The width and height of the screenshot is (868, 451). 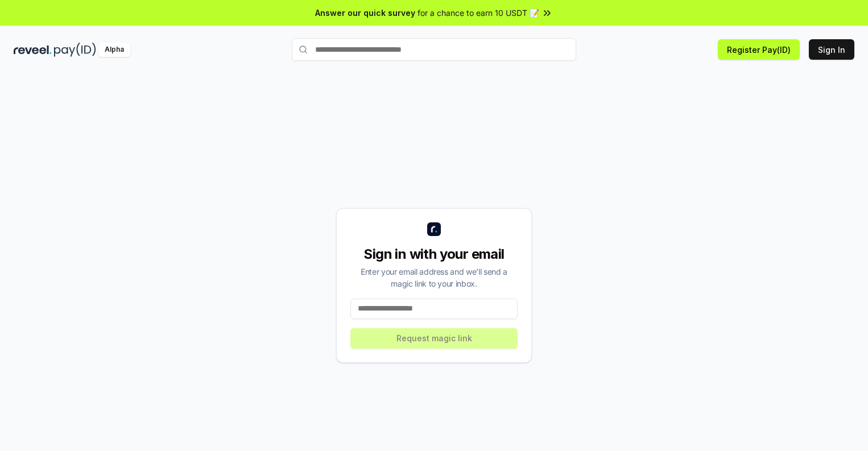 What do you see at coordinates (759, 49) in the screenshot?
I see `button: Register Pay(ID)` at bounding box center [759, 49].